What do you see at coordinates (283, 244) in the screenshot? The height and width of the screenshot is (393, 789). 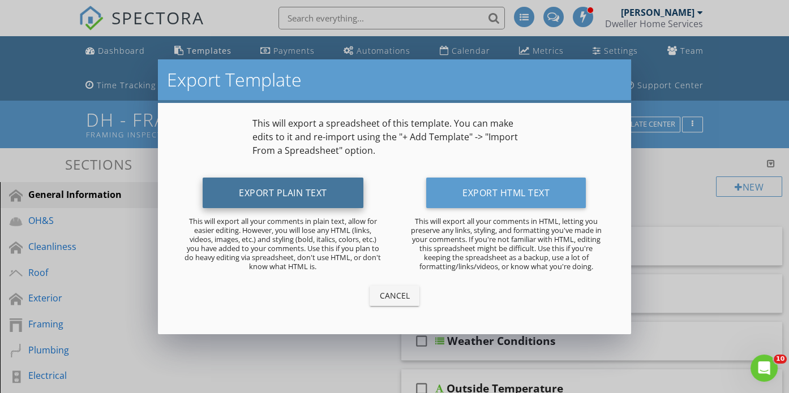 I see `p: This will export all your comments in plain text, allow for easier editing. However, you will los...` at bounding box center [283, 244].